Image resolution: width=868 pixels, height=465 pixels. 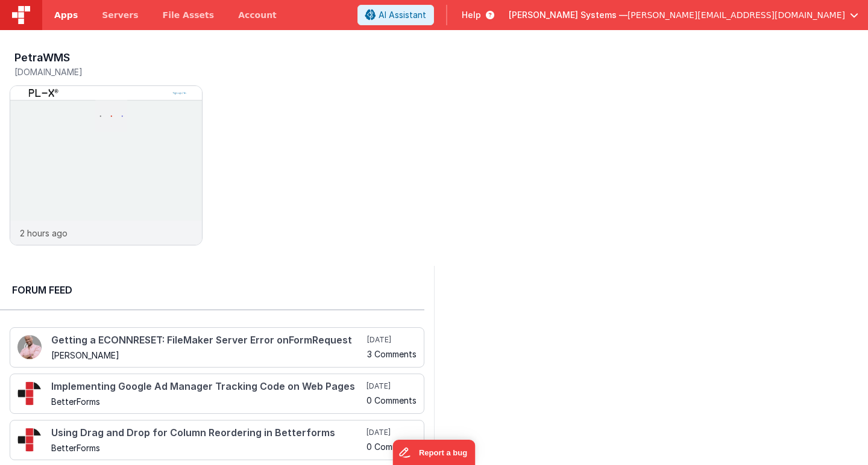 What do you see at coordinates (212, 290) in the screenshot?
I see `h2: Forum Feed` at bounding box center [212, 290].